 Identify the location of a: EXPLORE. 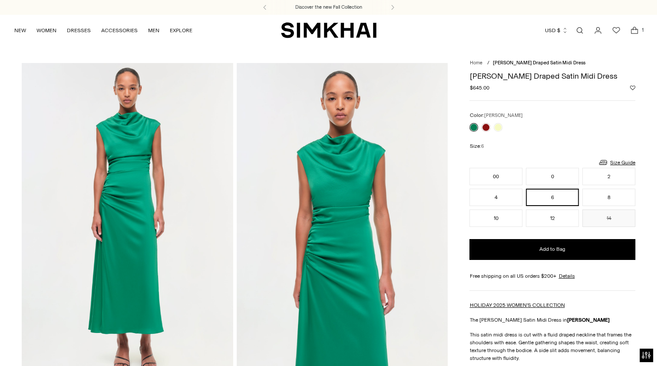
(181, 30).